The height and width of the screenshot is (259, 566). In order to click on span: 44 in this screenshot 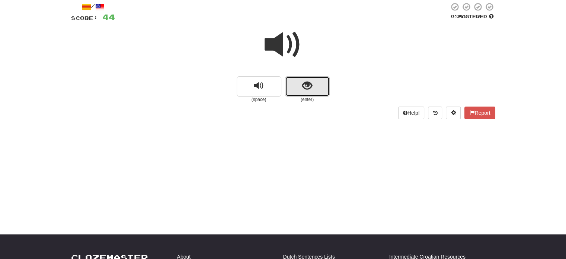, I will do `click(109, 17)`.